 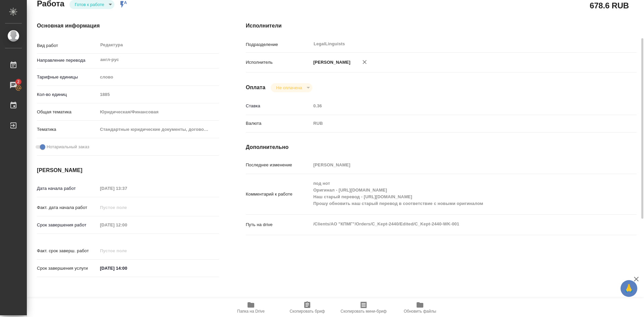 What do you see at coordinates (420, 311) in the screenshot?
I see `span: Обновить файлы` at bounding box center [420, 311].